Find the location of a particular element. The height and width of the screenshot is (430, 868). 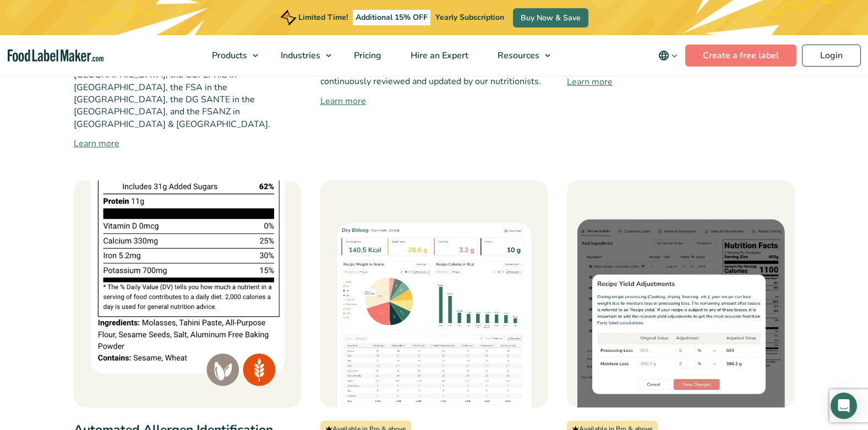

a: Resources is located at coordinates (519, 56).